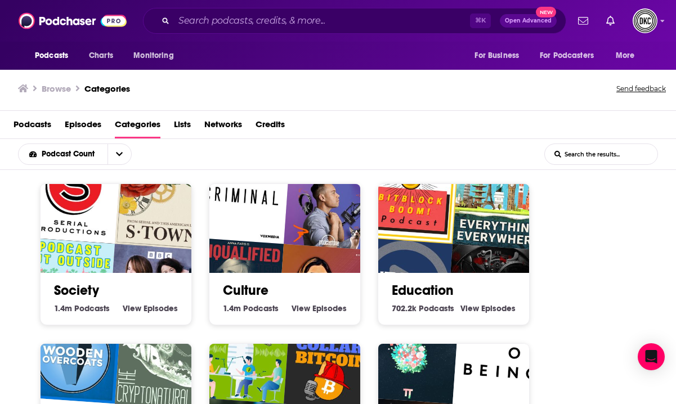 The width and height of the screenshot is (676, 404). Describe the element at coordinates (625, 56) in the screenshot. I see `span: More` at that location.